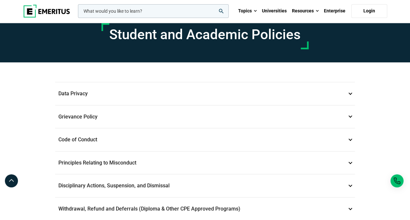  I want to click on input: woocommerce-product-search-field-0, so click(153, 11).